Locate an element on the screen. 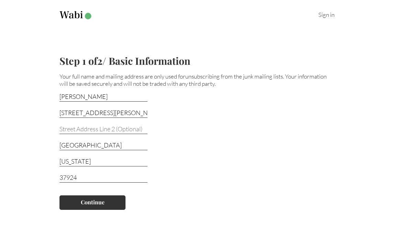  p: Your full name and mailing address are only used for . Your information will be saved securely an... is located at coordinates (197, 80).